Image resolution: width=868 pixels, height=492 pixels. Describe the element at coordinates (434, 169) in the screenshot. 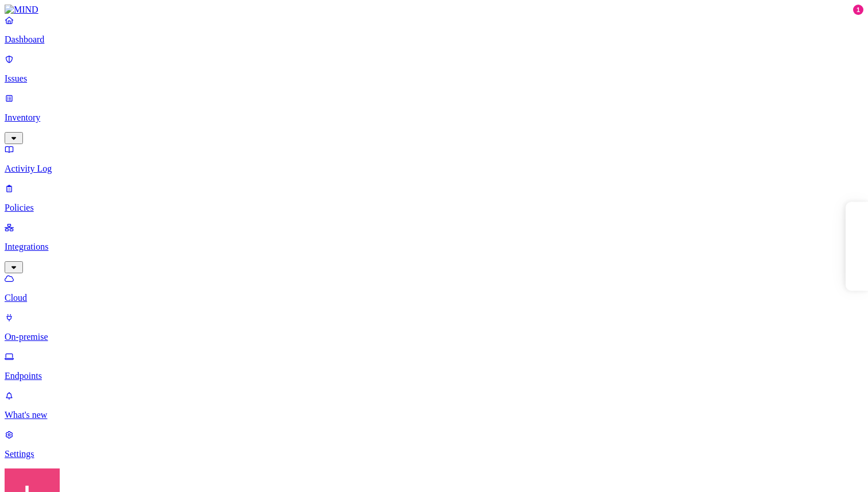

I see `p: Activity Log` at that location.